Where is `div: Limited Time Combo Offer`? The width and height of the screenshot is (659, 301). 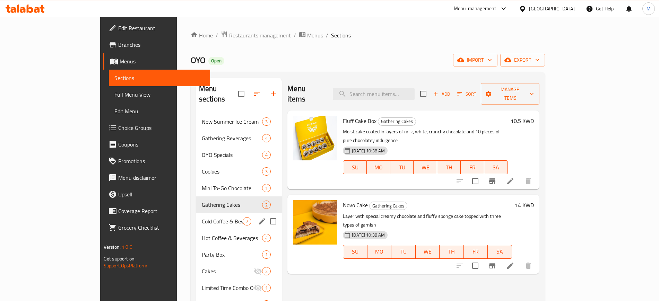 div: Limited Time Combo Offer is located at coordinates (228, 288).